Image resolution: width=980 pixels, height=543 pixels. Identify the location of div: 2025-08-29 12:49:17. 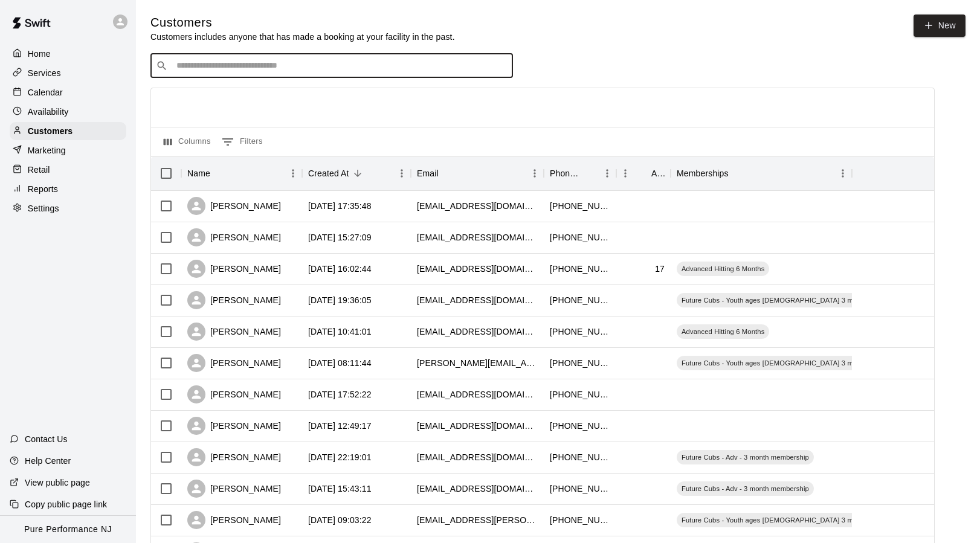
(340, 426).